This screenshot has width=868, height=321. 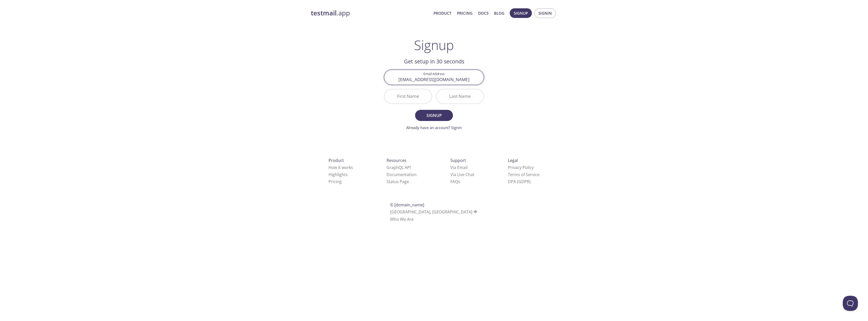 I want to click on a: Privacy Policy, so click(x=521, y=167).